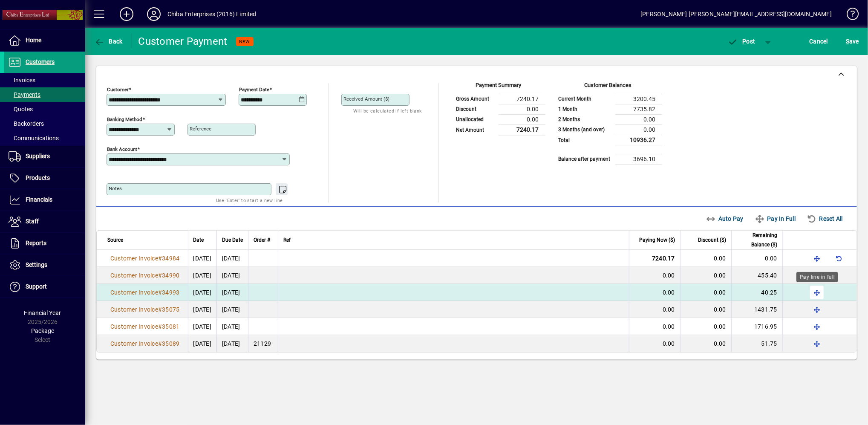 The width and height of the screenshot is (868, 425). Describe the element at coordinates (122, 149) in the screenshot. I see `mat-label: Bank Account` at that location.